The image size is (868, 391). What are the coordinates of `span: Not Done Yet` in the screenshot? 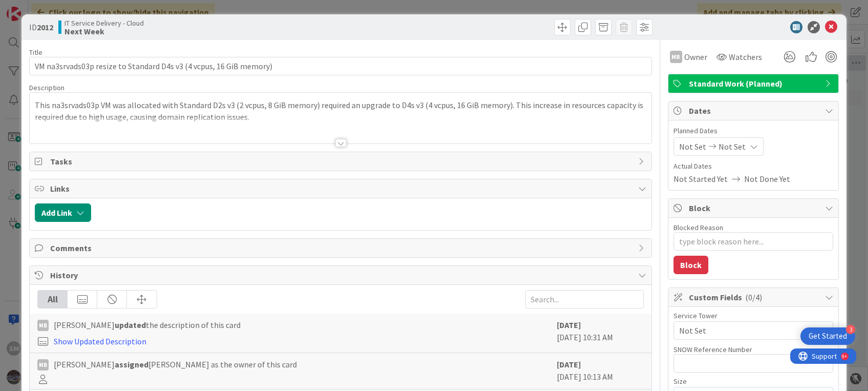 It's located at (767, 179).